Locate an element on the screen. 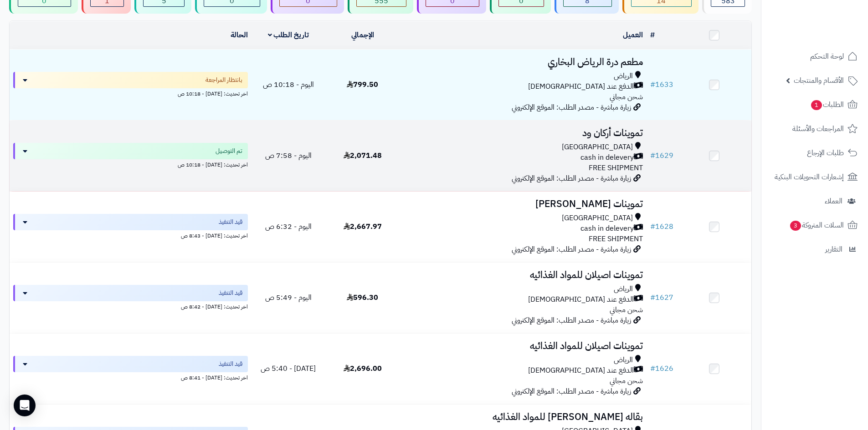 The height and width of the screenshot is (430, 868). span: اليوم - 7:58 ص is located at coordinates (288, 156).